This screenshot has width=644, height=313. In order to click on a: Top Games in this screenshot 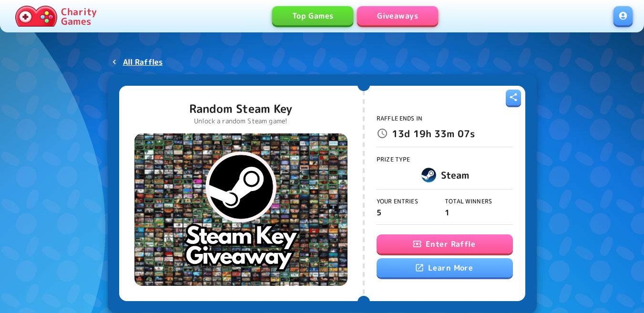, I will do `click(313, 15)`.